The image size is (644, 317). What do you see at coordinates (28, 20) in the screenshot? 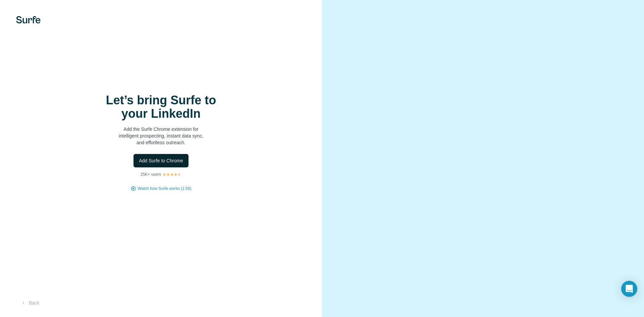
I see `img: Surfe's logo` at bounding box center [28, 20].